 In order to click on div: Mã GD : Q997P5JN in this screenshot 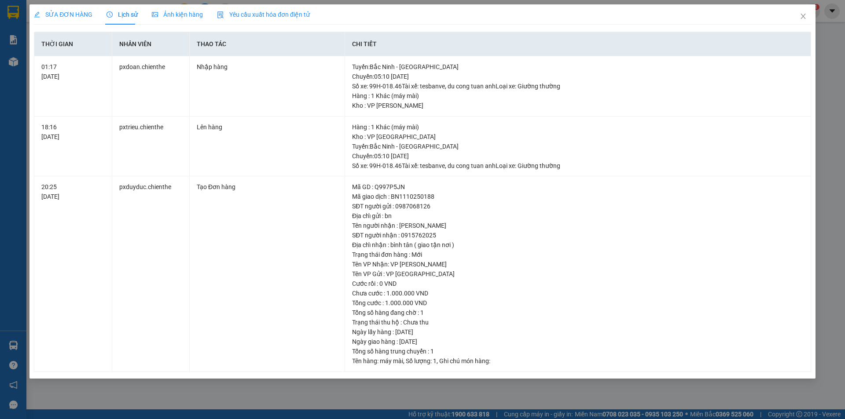, I will do `click(578, 187)`.